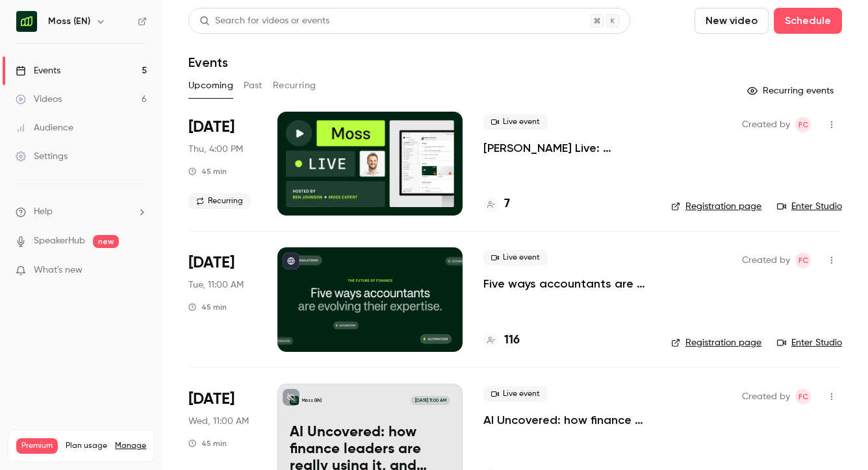 The width and height of the screenshot is (868, 470). What do you see at coordinates (501, 341) in the screenshot?
I see `a: 116` at bounding box center [501, 341].